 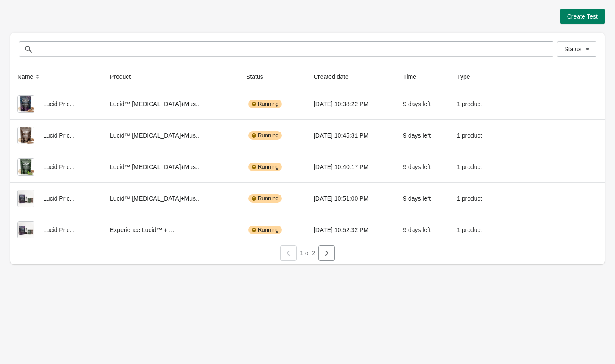 What do you see at coordinates (414, 76) in the screenshot?
I see `button: Time` at bounding box center [414, 76].